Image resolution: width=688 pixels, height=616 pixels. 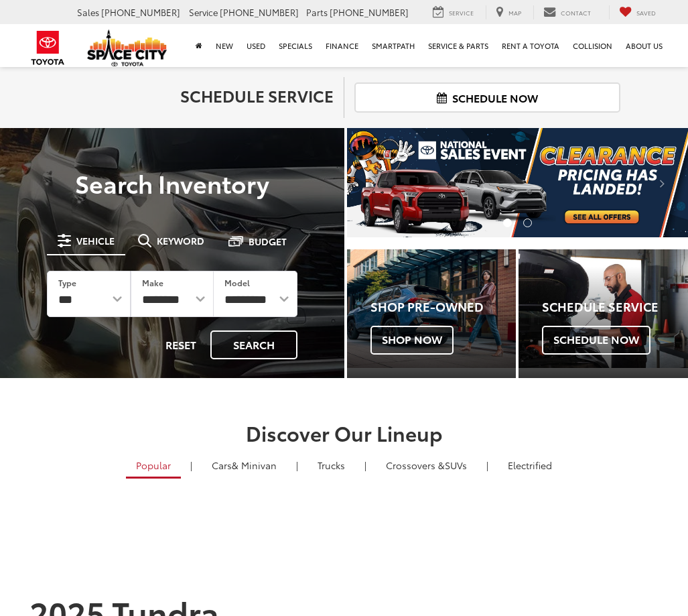 What do you see at coordinates (453, 12) in the screenshot?
I see `a: Service` at bounding box center [453, 12].